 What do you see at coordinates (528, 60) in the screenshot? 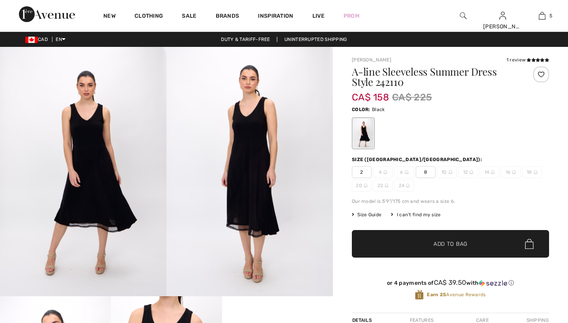
I see `div: 1 review` at bounding box center [528, 60].